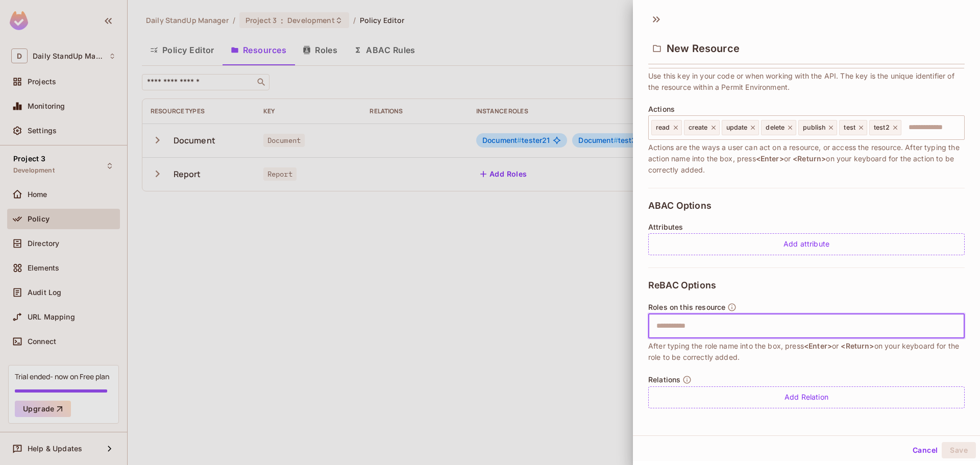 The width and height of the screenshot is (980, 465). Describe the element at coordinates (741, 127) in the screenshot. I see `div: update` at that location.